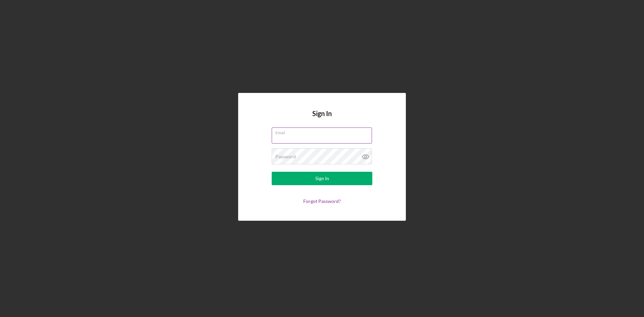 Image resolution: width=644 pixels, height=317 pixels. I want to click on a: Forgot Password?, so click(322, 201).